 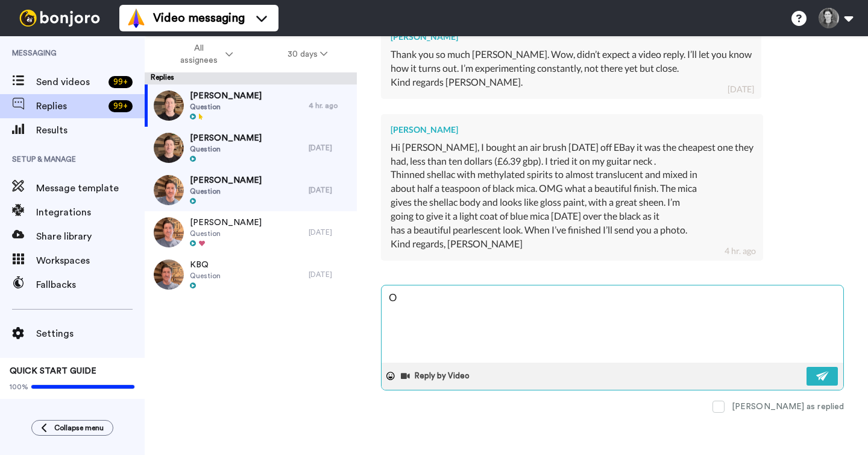 What do you see at coordinates (169, 275) in the screenshot?
I see `img: 0573c4f8-e2a2-4a3e-a4b6-81eab9c5ba98-thumb.jpg` at bounding box center [169, 275].